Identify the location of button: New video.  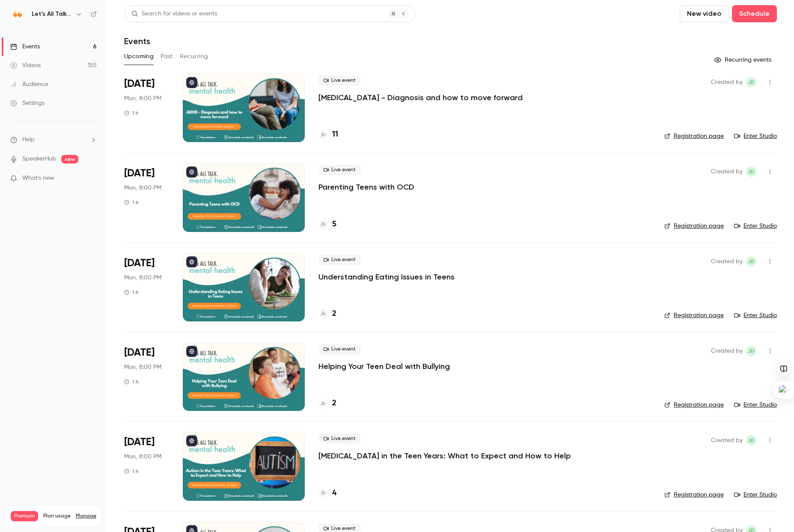
(704, 14).